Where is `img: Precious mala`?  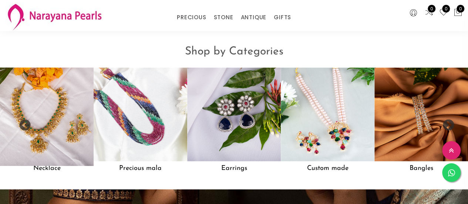
img: Precious mala is located at coordinates (140, 114).